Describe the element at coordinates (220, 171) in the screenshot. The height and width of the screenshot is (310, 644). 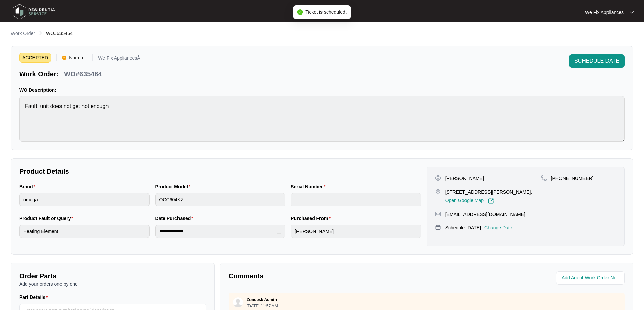
I see `p: Product Details` at that location.